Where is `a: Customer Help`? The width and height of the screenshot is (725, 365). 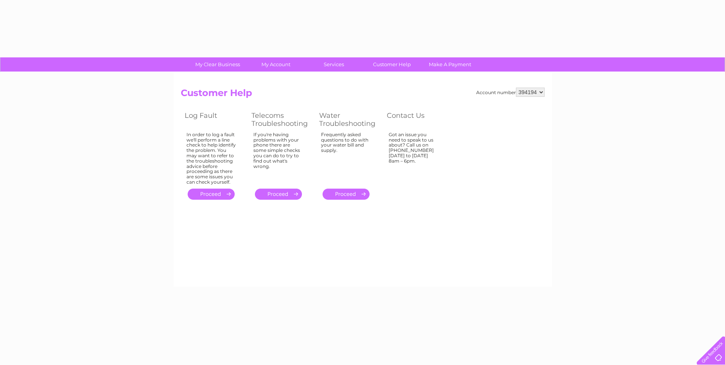
a: Customer Help is located at coordinates (392, 64).